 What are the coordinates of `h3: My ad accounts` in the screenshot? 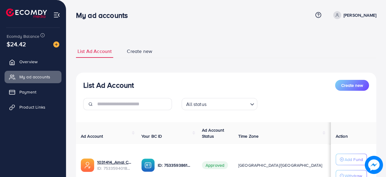 It's located at (104, 15).